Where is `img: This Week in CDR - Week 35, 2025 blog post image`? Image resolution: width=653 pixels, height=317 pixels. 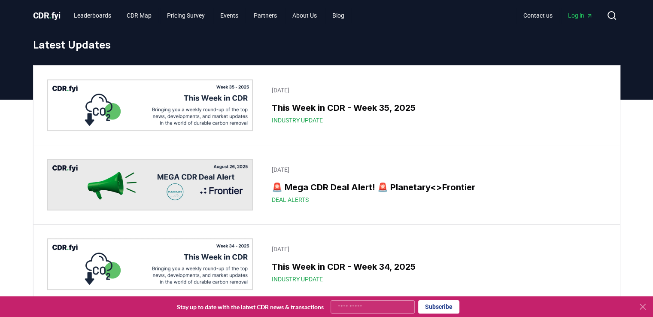
img: This Week in CDR - Week 35, 2025 blog post image is located at coordinates (150, 105).